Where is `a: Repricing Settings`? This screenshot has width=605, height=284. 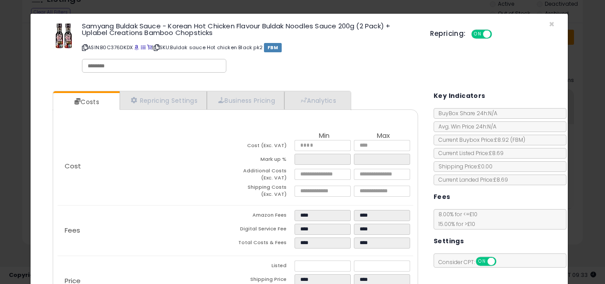 a: Repricing Settings is located at coordinates (164, 100).